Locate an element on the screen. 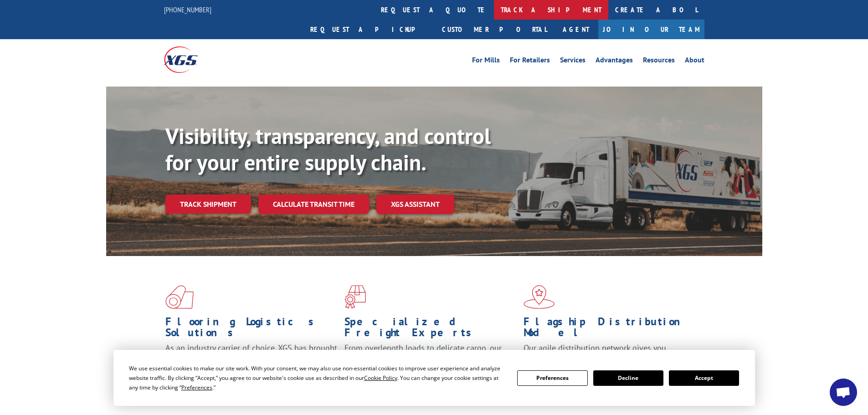 The width and height of the screenshot is (868, 415). a: Track shipment is located at coordinates (208, 204).